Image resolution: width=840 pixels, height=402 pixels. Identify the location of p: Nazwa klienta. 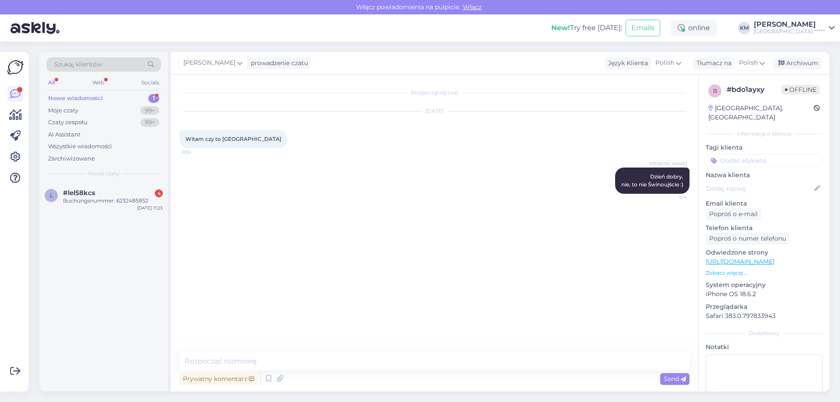
(764, 175).